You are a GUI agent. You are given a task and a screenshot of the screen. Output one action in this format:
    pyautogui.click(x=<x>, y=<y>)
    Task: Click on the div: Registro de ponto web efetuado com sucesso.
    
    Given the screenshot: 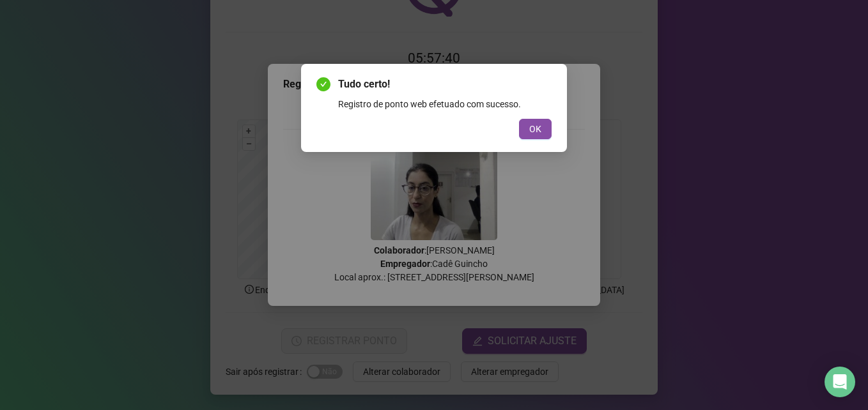 What is the action you would take?
    pyautogui.click(x=444, y=105)
    